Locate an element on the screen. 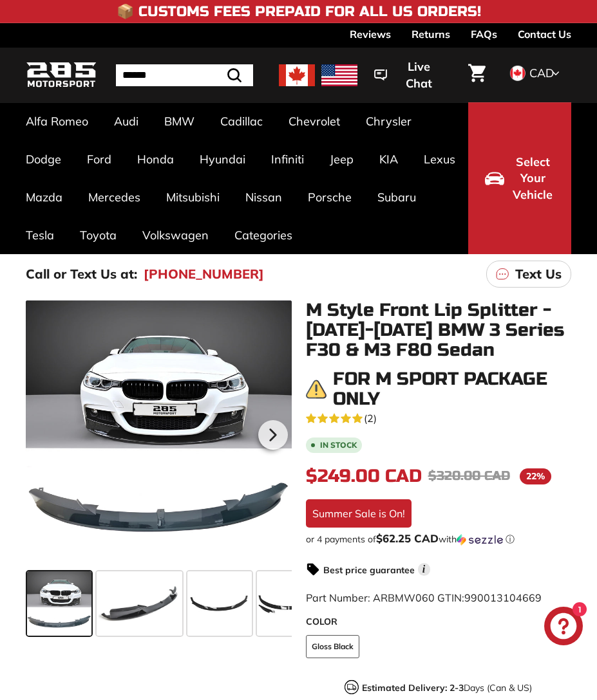 The height and width of the screenshot is (700, 597). div: 5.0 rating (2 votes) is located at coordinates (439, 418).